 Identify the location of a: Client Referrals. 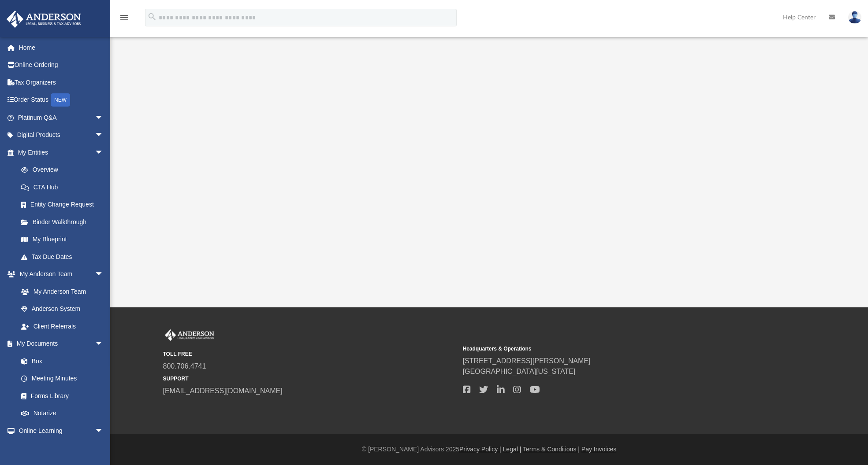
(62, 326).